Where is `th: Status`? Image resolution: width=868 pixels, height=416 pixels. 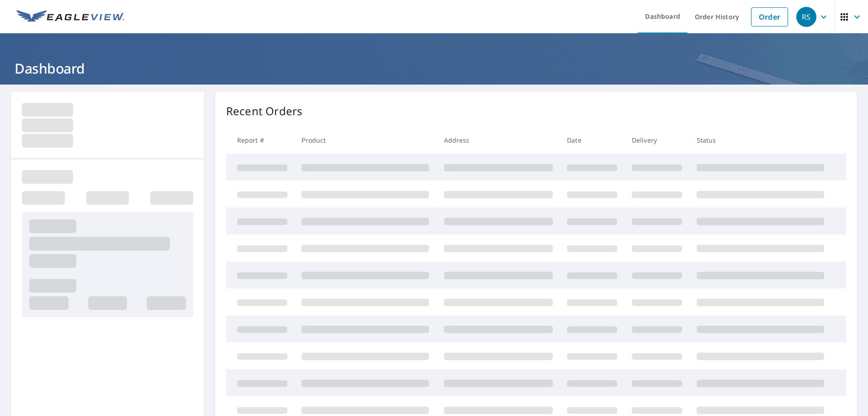 th: Status is located at coordinates (760, 140).